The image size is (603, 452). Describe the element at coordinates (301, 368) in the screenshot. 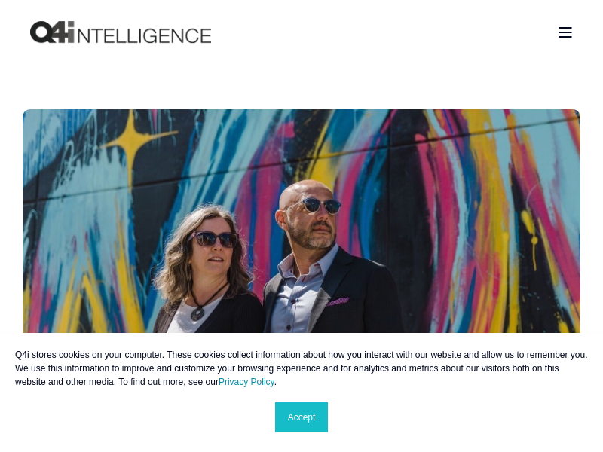

I see `p: Q4i stores cookies on your computer. These cookies collect information about how you interact wit...` at that location.